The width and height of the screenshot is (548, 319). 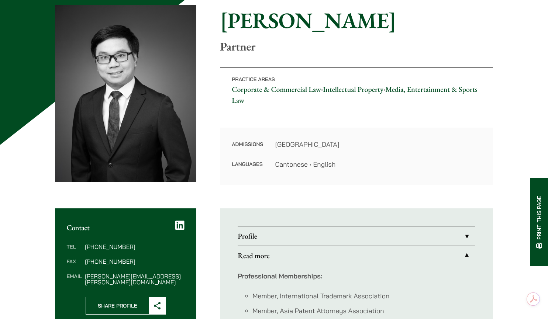 I want to click on dt: Admissions, so click(x=247, y=149).